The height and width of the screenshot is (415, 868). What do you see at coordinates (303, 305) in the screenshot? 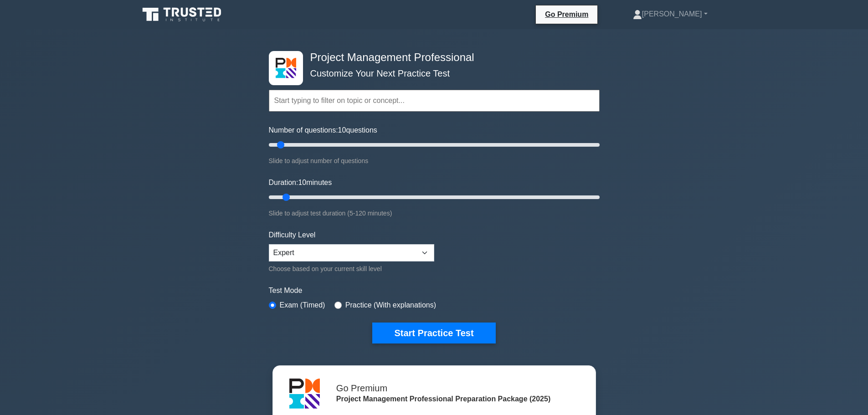
I see `label: Exam (Timed)` at bounding box center [303, 305].